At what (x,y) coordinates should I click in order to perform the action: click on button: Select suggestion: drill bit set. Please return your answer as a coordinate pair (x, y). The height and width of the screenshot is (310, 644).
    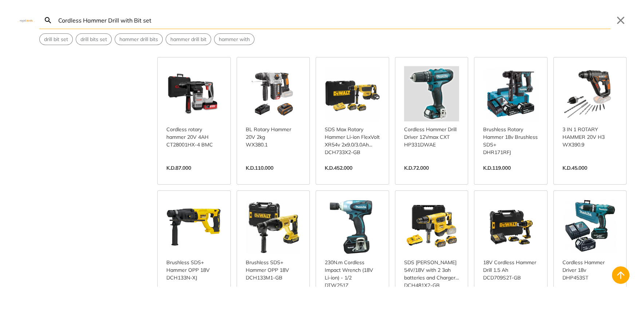
    Looking at the image, I should click on (56, 39).